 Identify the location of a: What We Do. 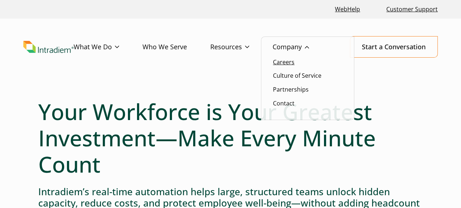
(108, 47).